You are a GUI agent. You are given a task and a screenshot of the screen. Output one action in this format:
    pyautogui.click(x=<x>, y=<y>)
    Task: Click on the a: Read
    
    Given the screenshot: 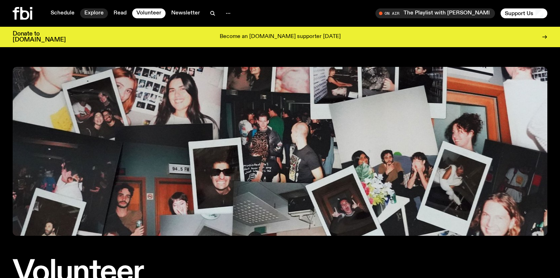 What is the action you would take?
    pyautogui.click(x=120, y=13)
    